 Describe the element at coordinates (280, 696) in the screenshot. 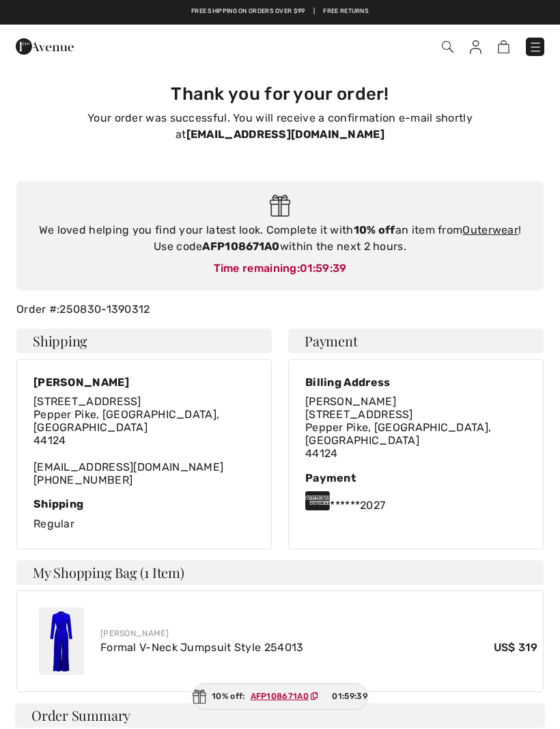

I see `div: 10% off:` at that location.